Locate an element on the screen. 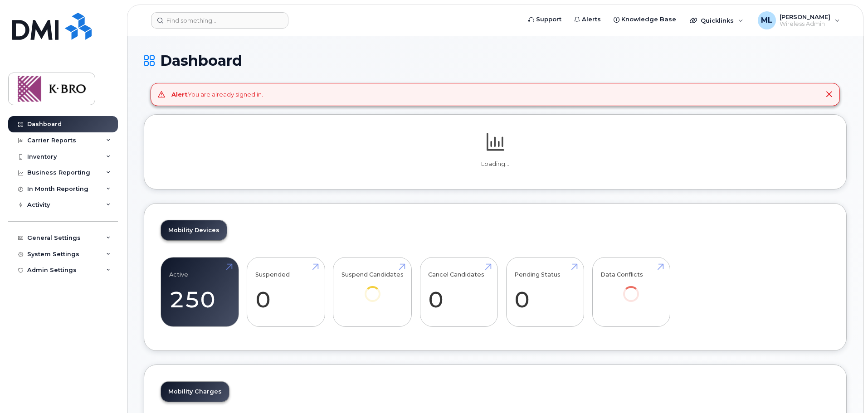  strong: Alert is located at coordinates (180, 94).